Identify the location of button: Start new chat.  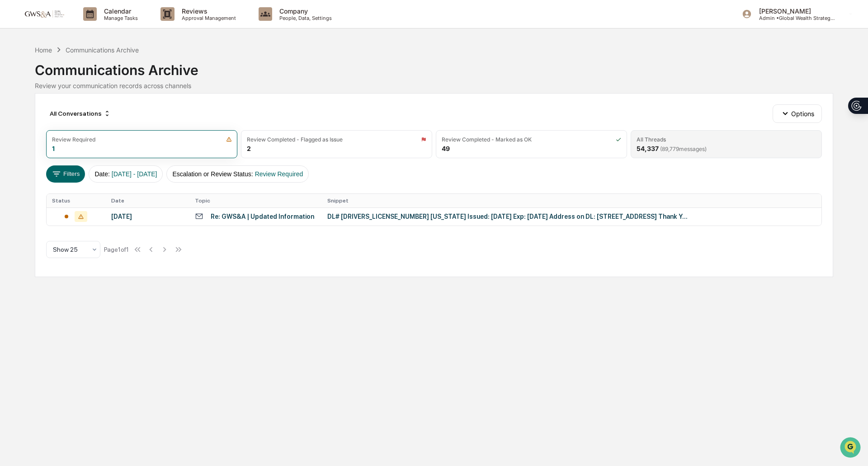
(159, 77).